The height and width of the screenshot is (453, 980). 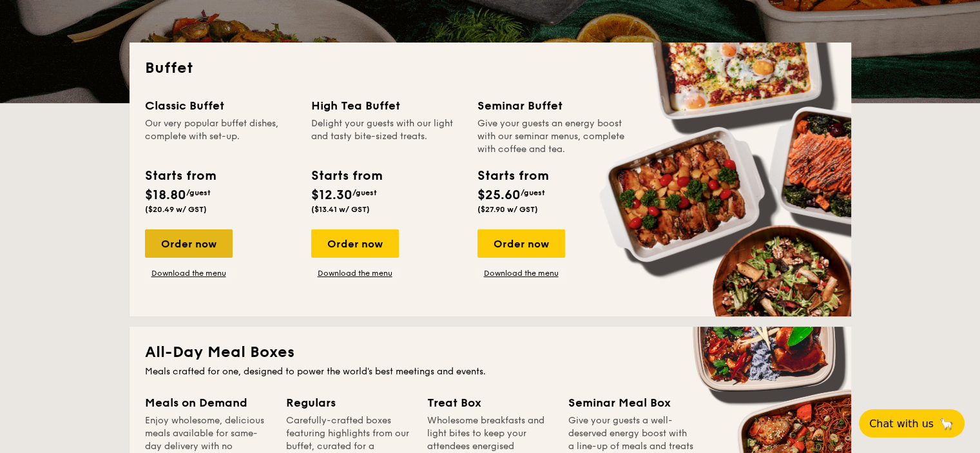 I want to click on div: Seminar Meal Box, so click(x=630, y=403).